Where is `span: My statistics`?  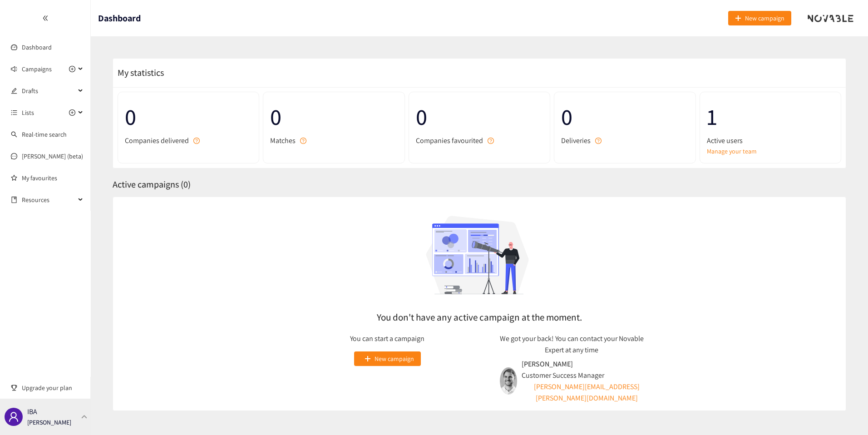
span: My statistics is located at coordinates (138, 72).